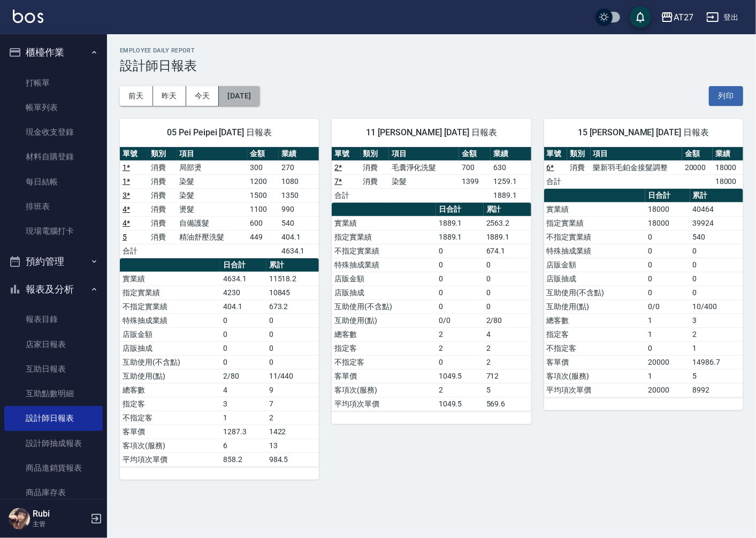 Image resolution: width=756 pixels, height=538 pixels. What do you see at coordinates (460, 209) in the screenshot?
I see `th: 日合計` at bounding box center [460, 209].